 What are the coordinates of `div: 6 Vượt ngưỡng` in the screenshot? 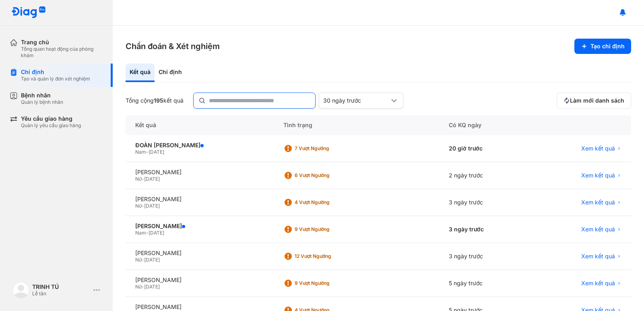 It's located at (327, 176).